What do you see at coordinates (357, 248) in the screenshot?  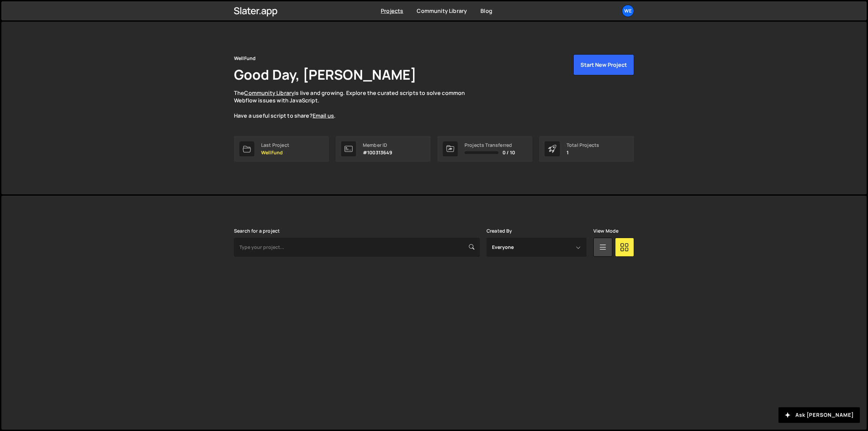 I see `input: Type your project...` at bounding box center [357, 248].